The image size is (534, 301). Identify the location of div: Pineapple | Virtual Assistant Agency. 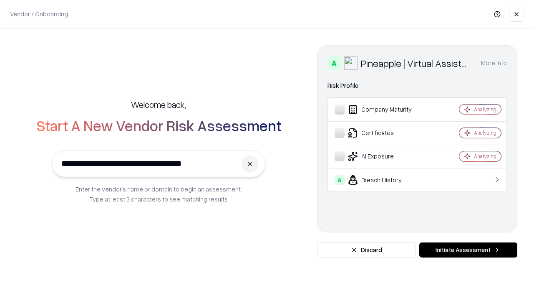
(416, 63).